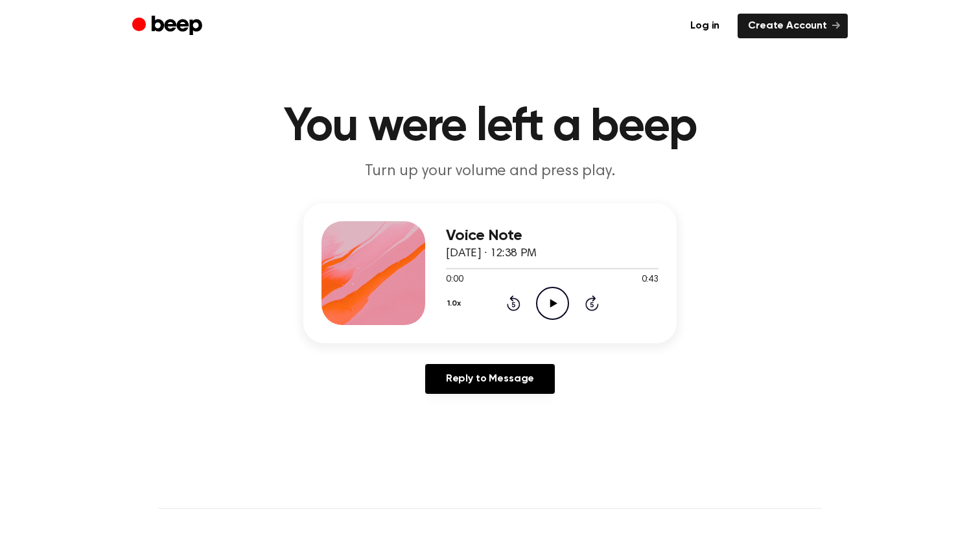 This screenshot has width=980, height=534. I want to click on span: 0:00, so click(455, 279).